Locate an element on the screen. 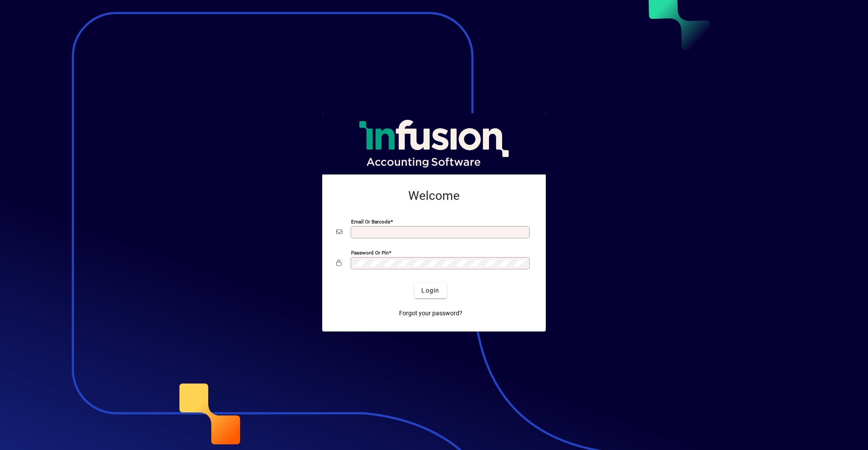  button: Login is located at coordinates (430, 290).